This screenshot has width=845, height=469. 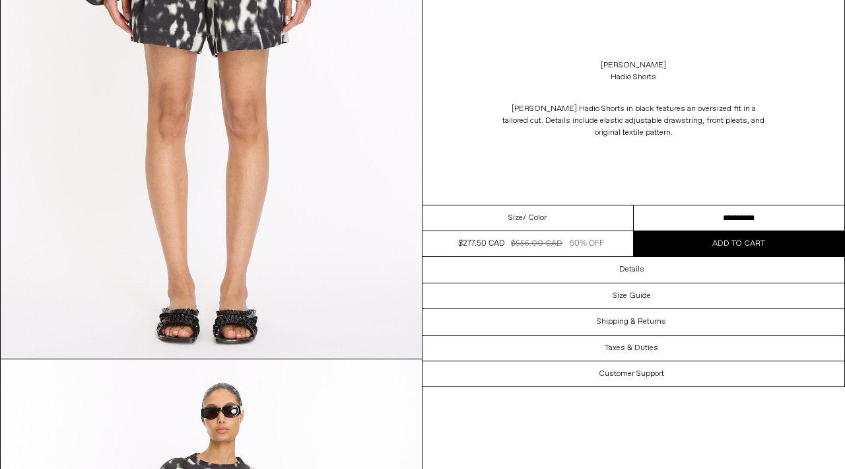 I want to click on span: Add to cart, so click(x=739, y=244).